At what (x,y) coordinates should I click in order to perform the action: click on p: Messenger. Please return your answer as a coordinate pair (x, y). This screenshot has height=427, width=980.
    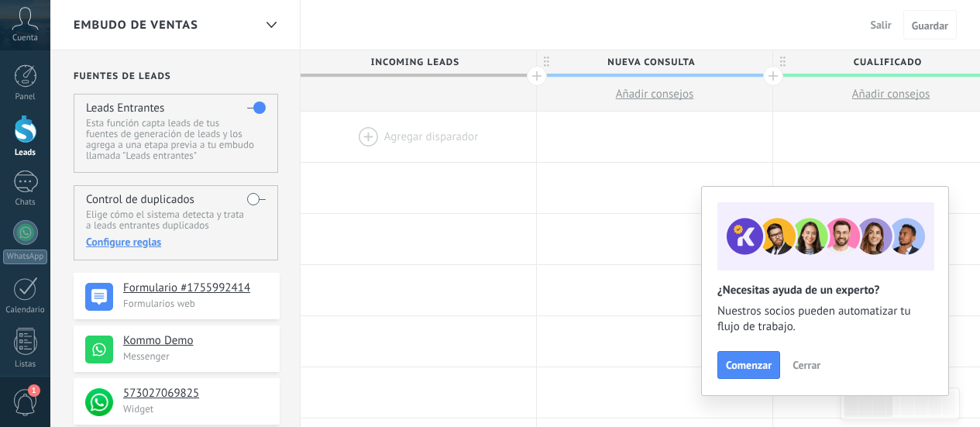
    Looking at the image, I should click on (197, 356).